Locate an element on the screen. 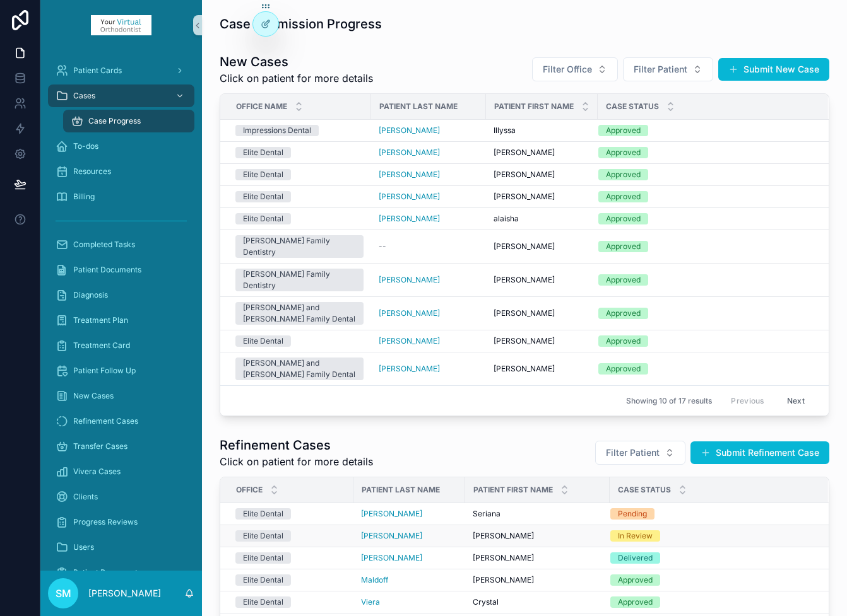 This screenshot has height=616, width=847. a: Patient Documents is located at coordinates (121, 573).